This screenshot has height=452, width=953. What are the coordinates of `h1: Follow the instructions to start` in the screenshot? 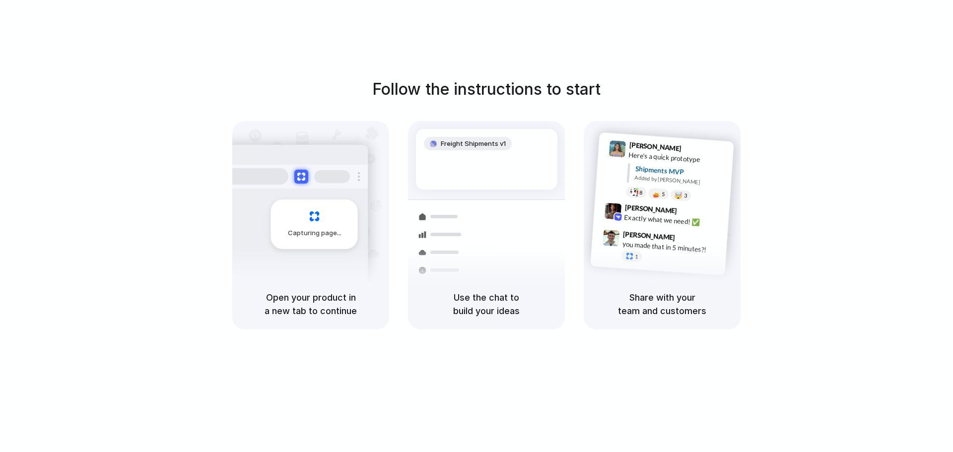 It's located at (486, 89).